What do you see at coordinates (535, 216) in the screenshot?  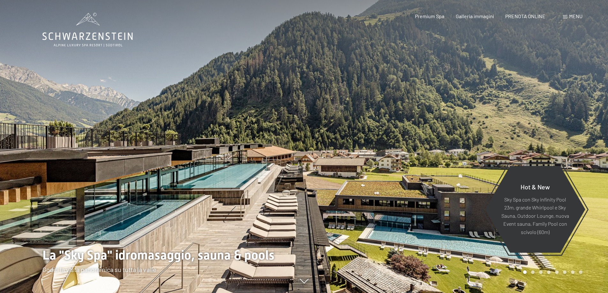 I see `p: Sky Spa con Sky infinity Pool 23m, grande Whirlpool e Sky Sauna, Outdoor Lounge, nuova Event saun...` at bounding box center [535, 216].